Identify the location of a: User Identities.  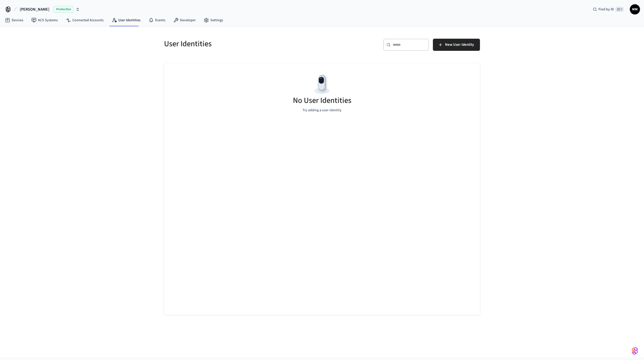
(126, 20).